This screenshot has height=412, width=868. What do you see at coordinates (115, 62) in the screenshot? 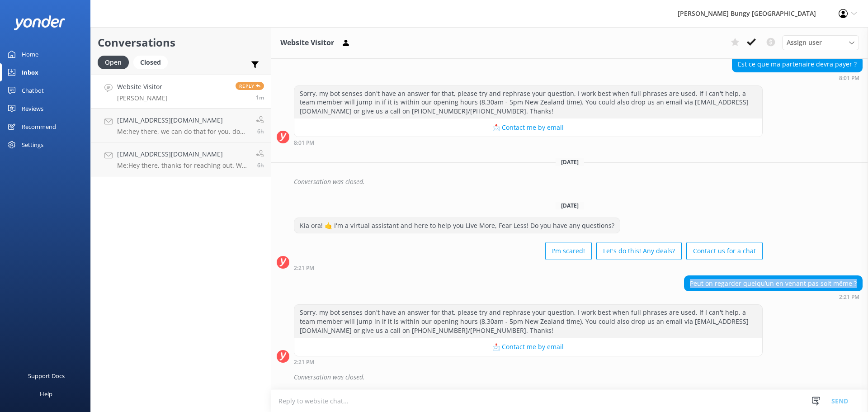
I see `a: Open` at bounding box center [115, 62].